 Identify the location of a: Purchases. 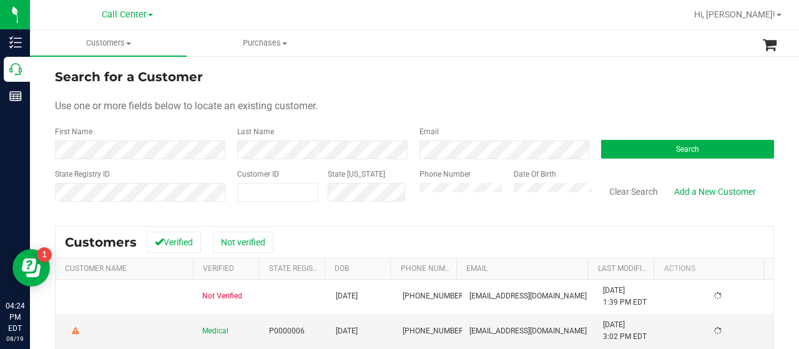
(265, 43).